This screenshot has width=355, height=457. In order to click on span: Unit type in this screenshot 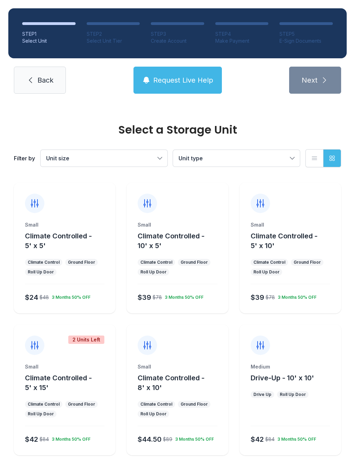, I will do `click(191, 158)`.